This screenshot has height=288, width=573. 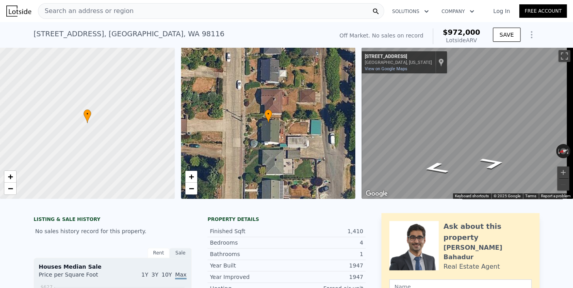 What do you see at coordinates (467, 123) in the screenshot?
I see `div: Map` at bounding box center [467, 123].